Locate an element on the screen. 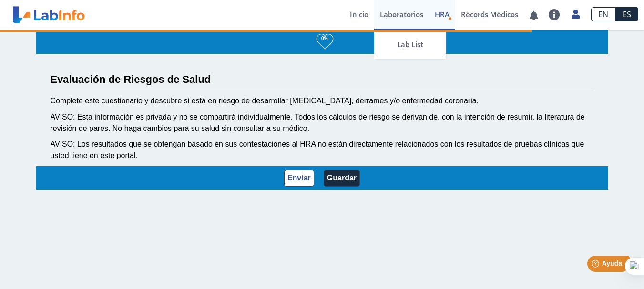 Image resolution: width=644 pixels, height=289 pixels. h3: Evaluación de Riesgos de Salud is located at coordinates (322, 79).